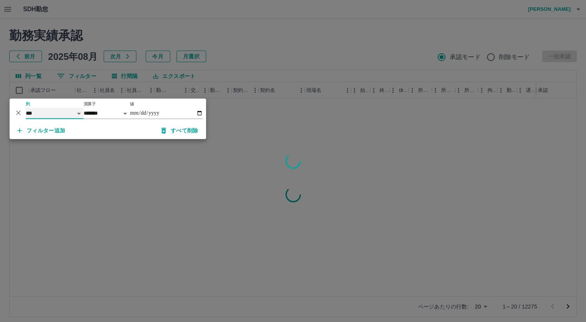  Describe the element at coordinates (41, 130) in the screenshot. I see `button: フィルター追加` at that location.